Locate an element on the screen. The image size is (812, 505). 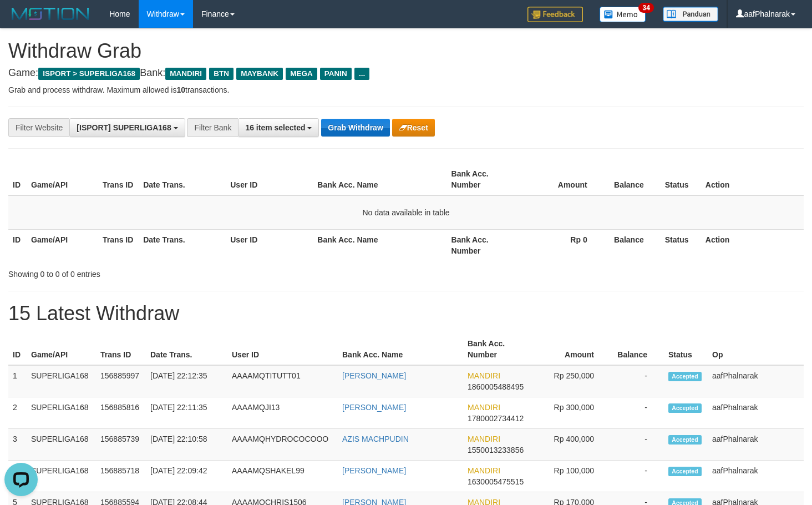
a: AZIS MACHPUDIN is located at coordinates (376, 439).